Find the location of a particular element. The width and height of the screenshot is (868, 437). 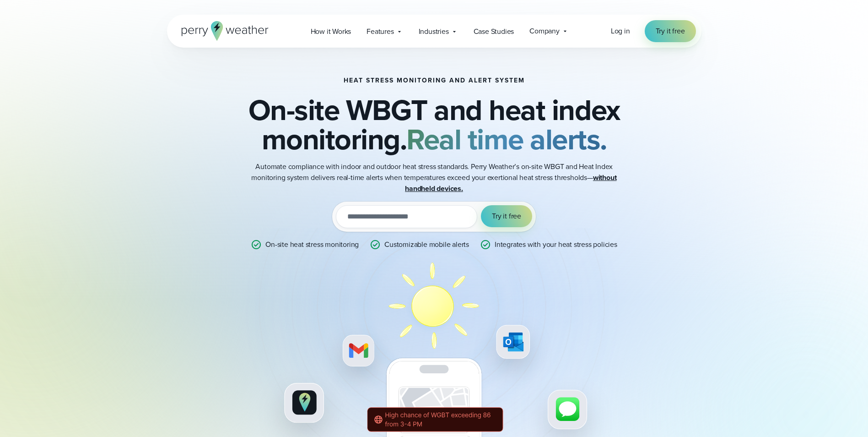

button: Try it free is located at coordinates (506, 216).